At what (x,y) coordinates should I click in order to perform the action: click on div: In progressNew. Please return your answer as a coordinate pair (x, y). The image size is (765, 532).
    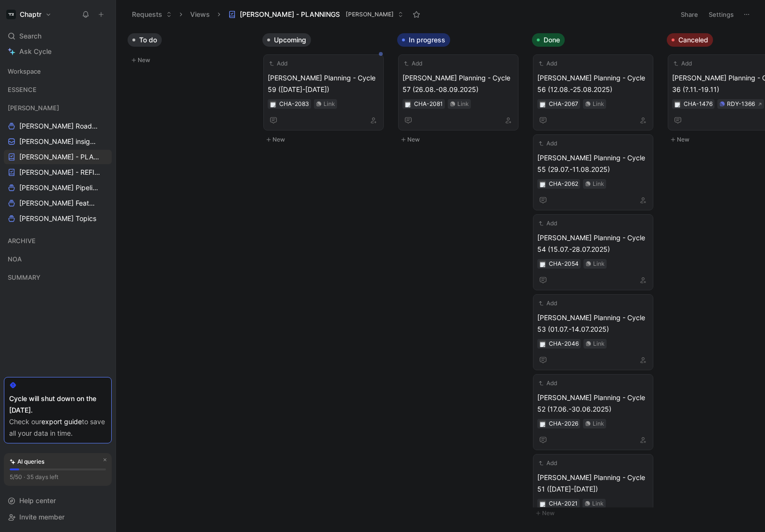
    Looking at the image, I should click on (461, 89).